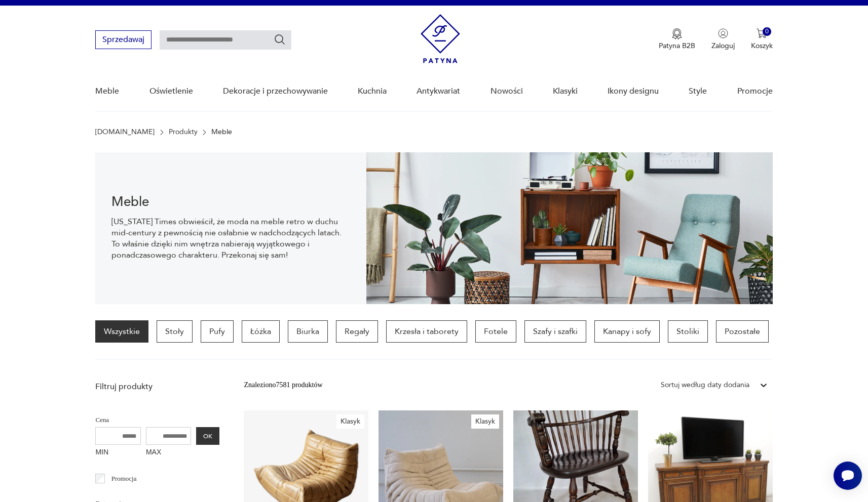 The width and height of the screenshot is (868, 502). I want to click on div: 0, so click(766, 31).